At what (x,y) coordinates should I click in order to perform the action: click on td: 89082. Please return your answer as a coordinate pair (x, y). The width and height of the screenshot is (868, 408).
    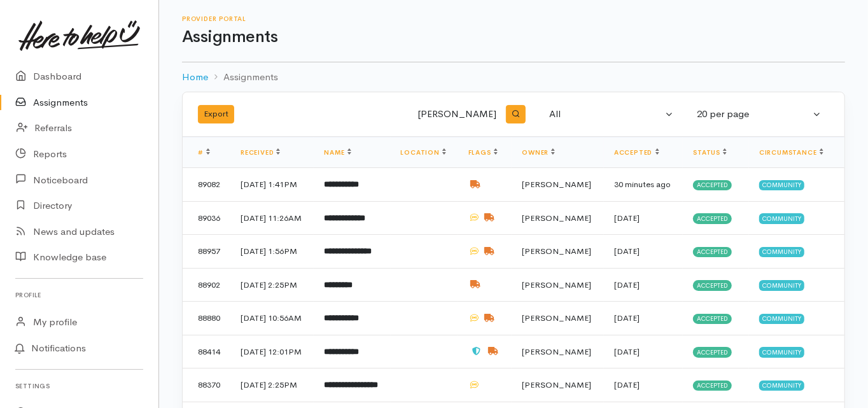
    Looking at the image, I should click on (206, 185).